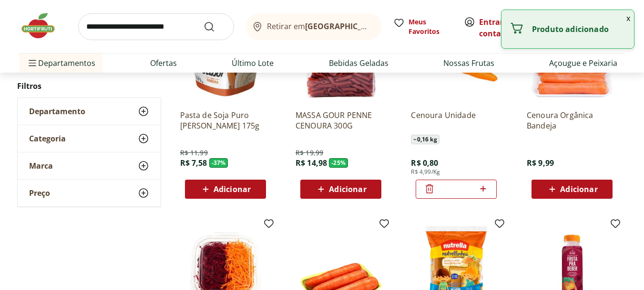 This screenshot has width=644, height=290. Describe the element at coordinates (89, 165) in the screenshot. I see `button: Marca` at that location.